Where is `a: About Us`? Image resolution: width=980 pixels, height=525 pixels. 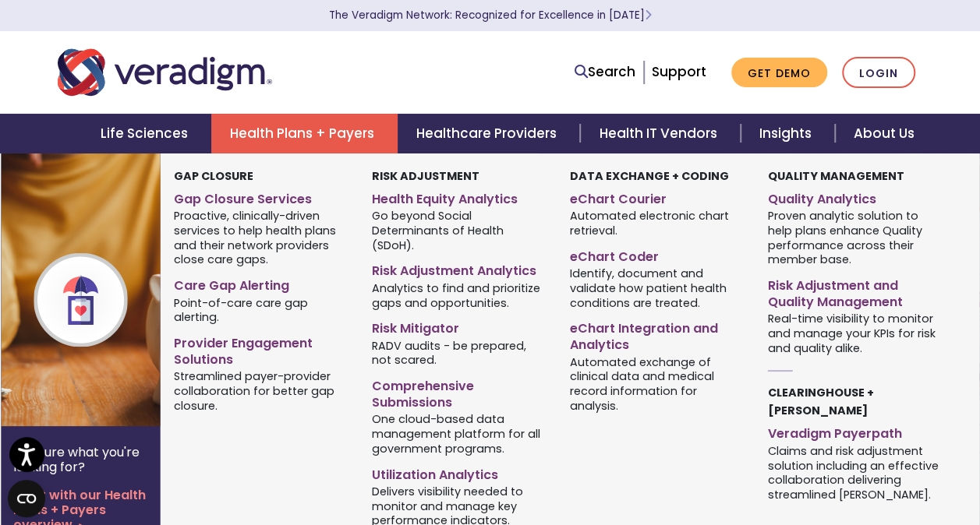 a: About Us is located at coordinates (884, 133).